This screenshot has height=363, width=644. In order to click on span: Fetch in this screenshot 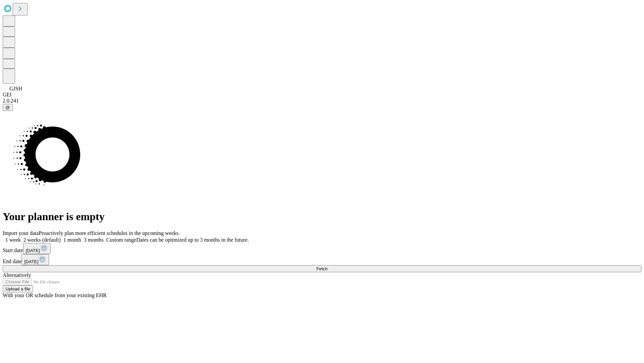, I will do `click(322, 268)`.